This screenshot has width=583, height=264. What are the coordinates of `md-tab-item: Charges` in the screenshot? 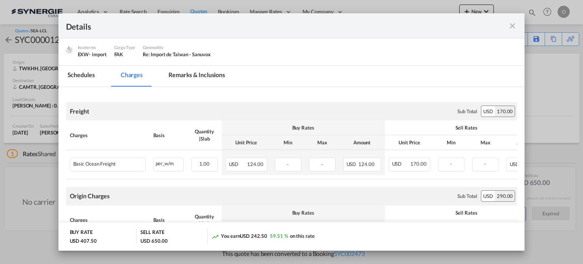 It's located at (132, 76).